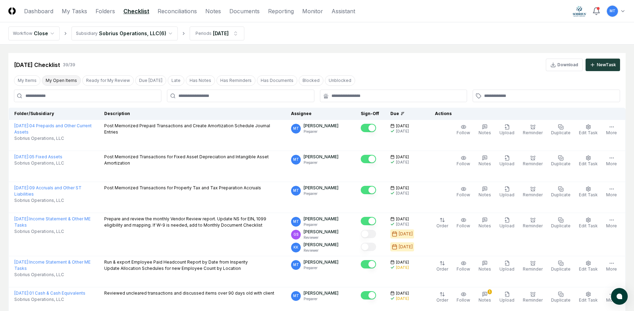 This screenshot has height=311, width=634. Describe the element at coordinates (484, 297) in the screenshot. I see `button: 1Notes` at that location.